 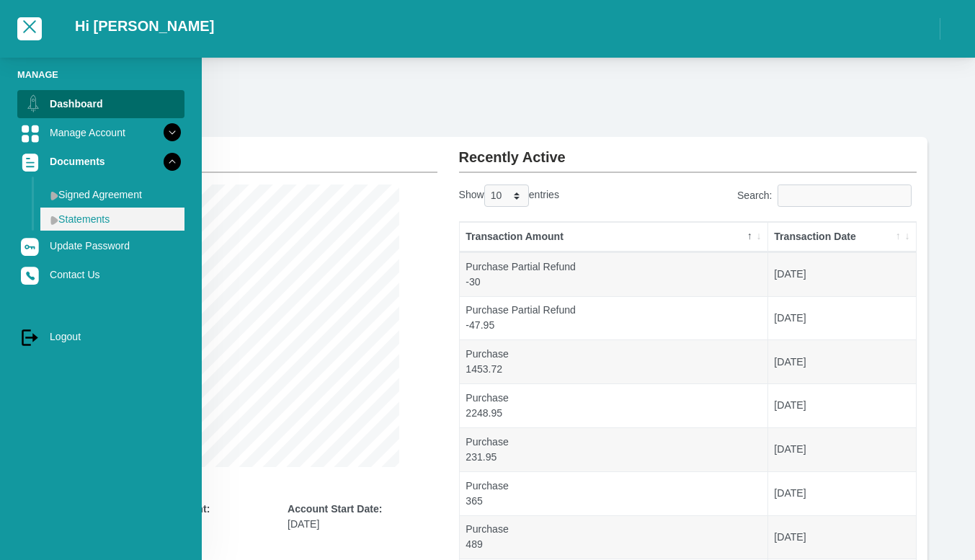 What do you see at coordinates (614, 361) in the screenshot?
I see `td: Purchase 1453.72` at bounding box center [614, 361].